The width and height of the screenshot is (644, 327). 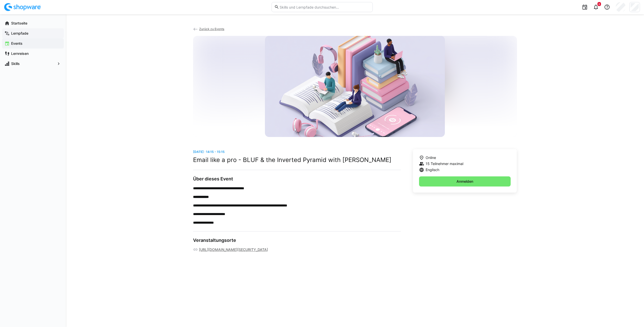 I want to click on span: Englisch, so click(x=433, y=170).